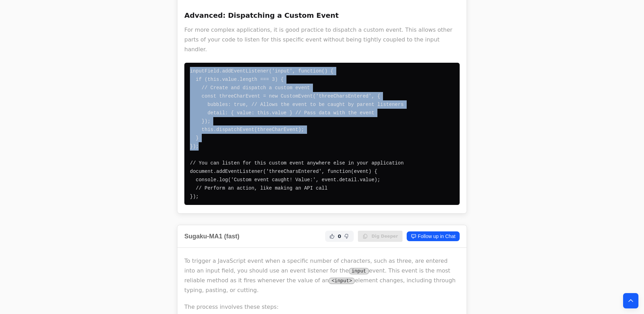 The height and width of the screenshot is (314, 644). What do you see at coordinates (212, 236) in the screenshot?
I see `h2: Sugaku-MA1 (fast)` at bounding box center [212, 236].